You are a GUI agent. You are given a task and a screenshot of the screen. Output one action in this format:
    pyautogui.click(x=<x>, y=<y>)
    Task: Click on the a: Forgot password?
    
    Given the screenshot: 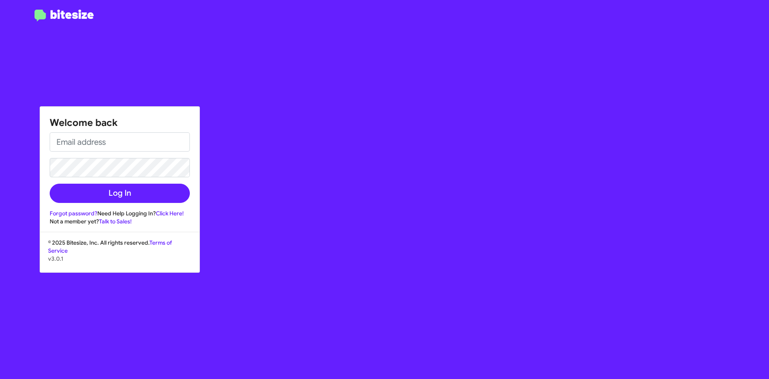 What is the action you would take?
    pyautogui.click(x=73, y=213)
    